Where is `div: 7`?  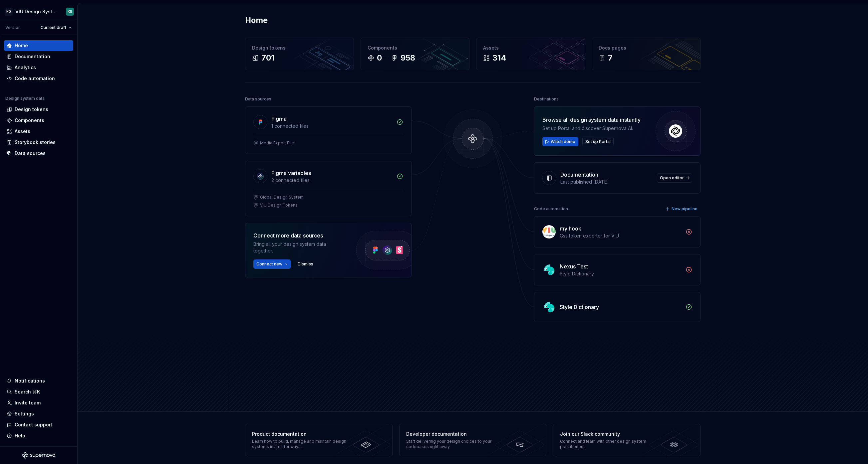
div: 7 is located at coordinates (610, 58).